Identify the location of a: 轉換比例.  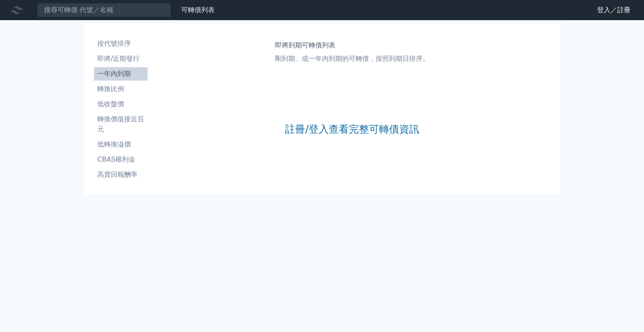
(121, 89).